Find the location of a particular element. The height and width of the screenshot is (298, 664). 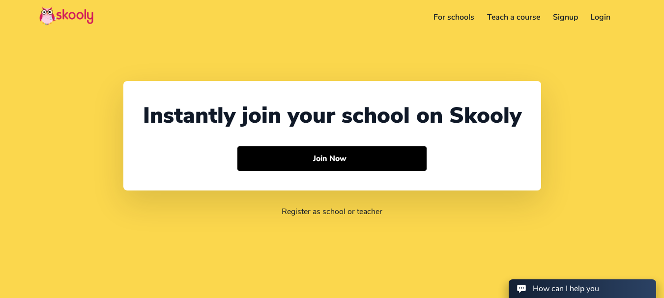

a: Signup is located at coordinates (565, 17).